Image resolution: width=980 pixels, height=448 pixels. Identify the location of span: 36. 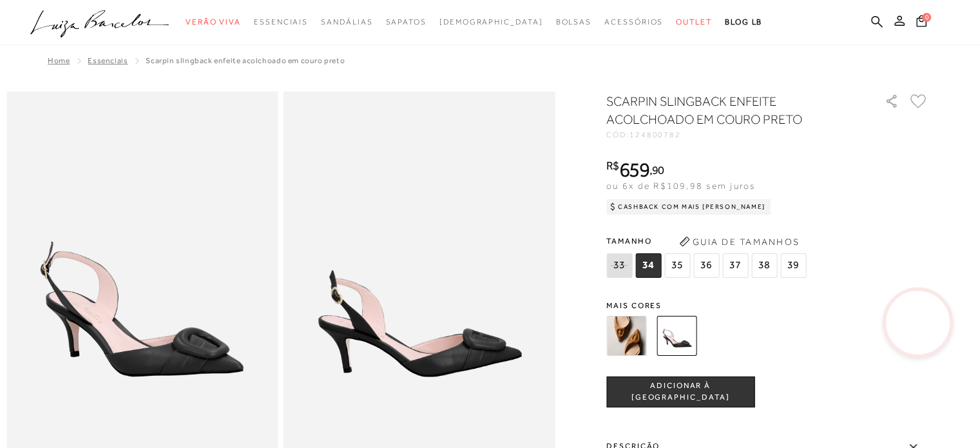
(706, 266).